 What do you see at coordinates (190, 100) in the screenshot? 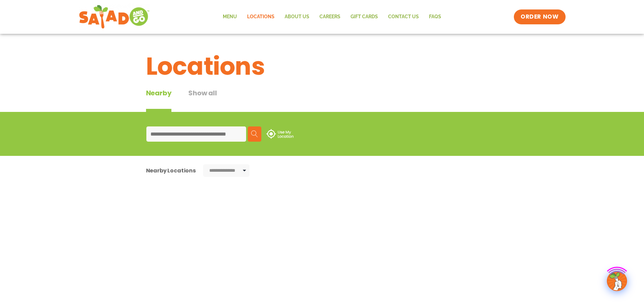
I see `div: Tabbed content` at bounding box center [190, 100].